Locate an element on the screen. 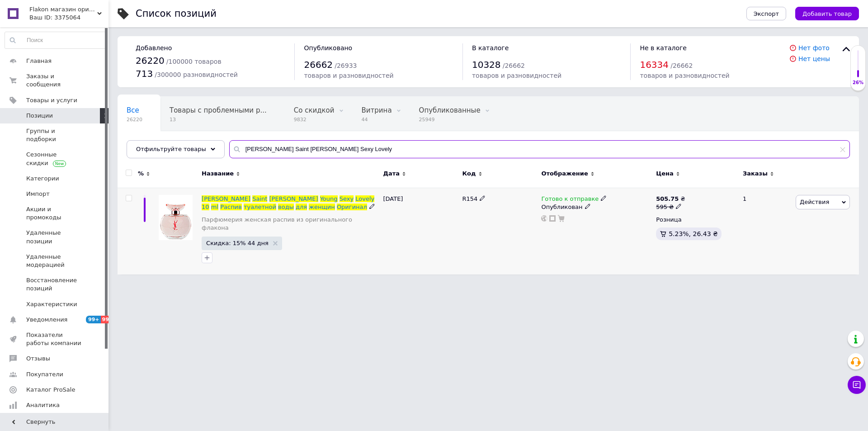  span: Товары с проблемными р... is located at coordinates (218, 110).